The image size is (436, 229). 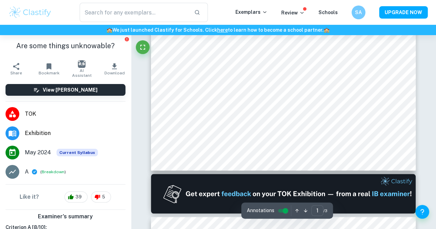 What do you see at coordinates (252, 12) in the screenshot?
I see `p: Exemplars` at bounding box center [252, 12].